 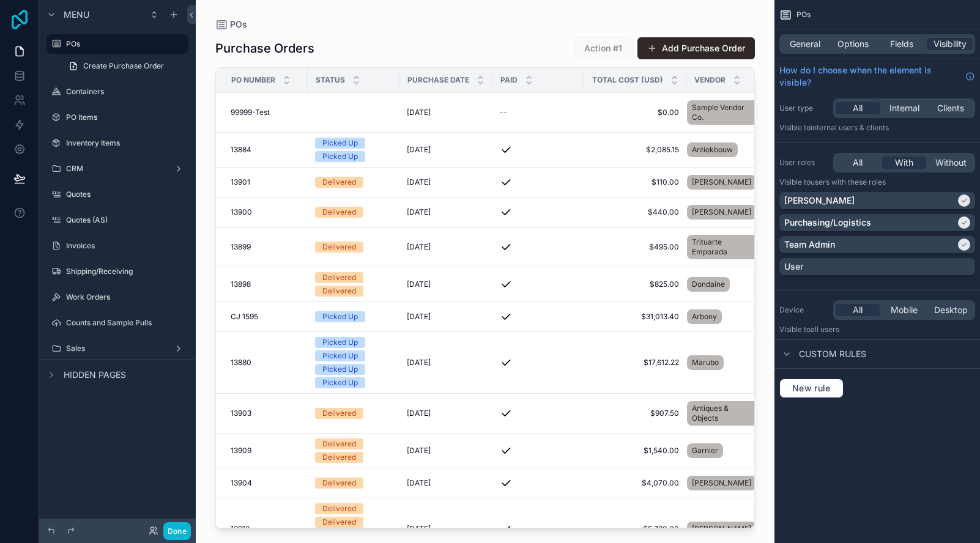 I want to click on span: Status, so click(x=330, y=80).